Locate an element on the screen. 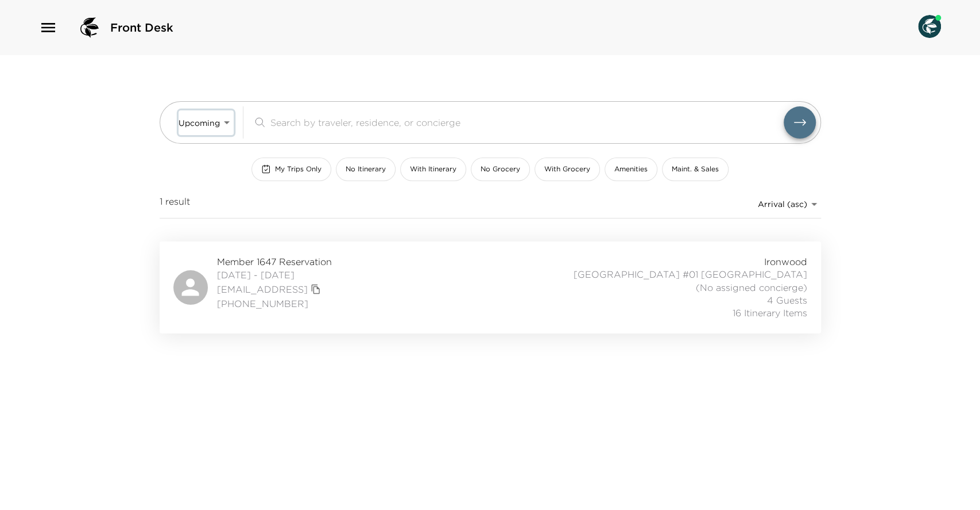 The image size is (980, 510). span: No Grocery is located at coordinates (501, 168).